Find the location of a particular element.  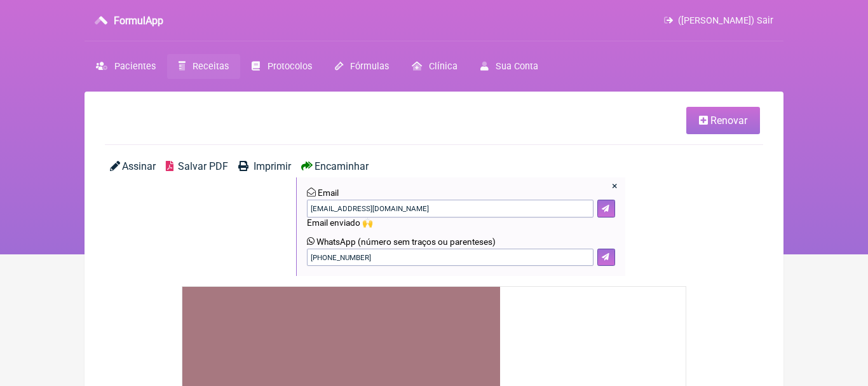

a: Salvar PDF is located at coordinates (197, 218).